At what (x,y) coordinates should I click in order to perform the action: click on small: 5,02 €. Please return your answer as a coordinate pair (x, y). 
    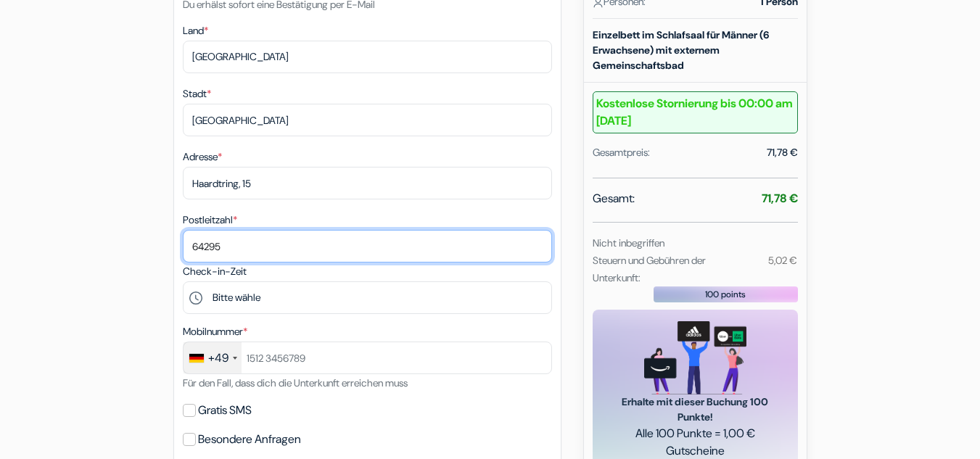
    Looking at the image, I should click on (782, 260).